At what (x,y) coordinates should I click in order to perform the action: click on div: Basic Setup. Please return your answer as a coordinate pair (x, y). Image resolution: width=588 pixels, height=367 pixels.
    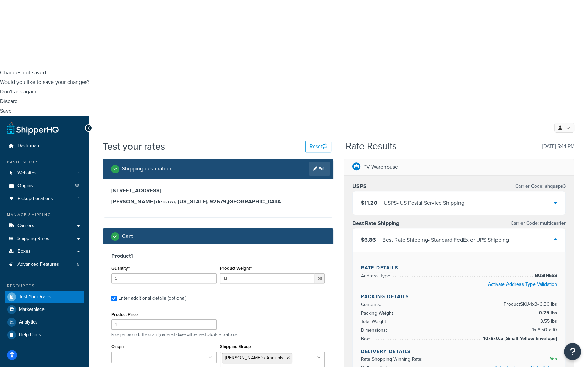
    Looking at the image, I should click on (44, 162).